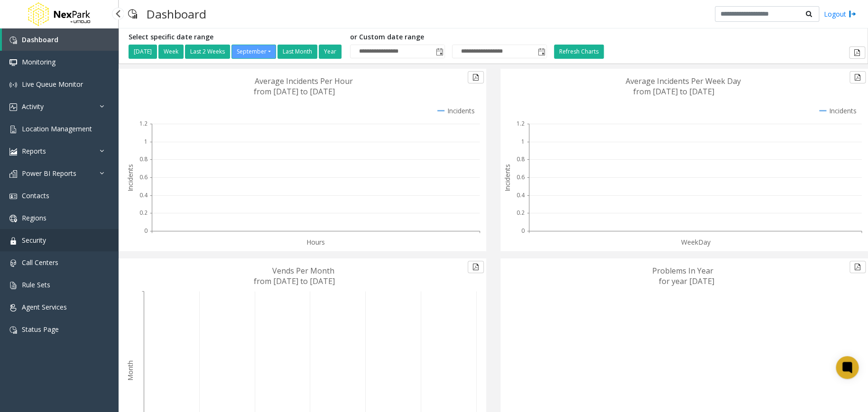 The height and width of the screenshot is (412, 868). Describe the element at coordinates (44, 306) in the screenshot. I see `span: Agent Services` at that location.